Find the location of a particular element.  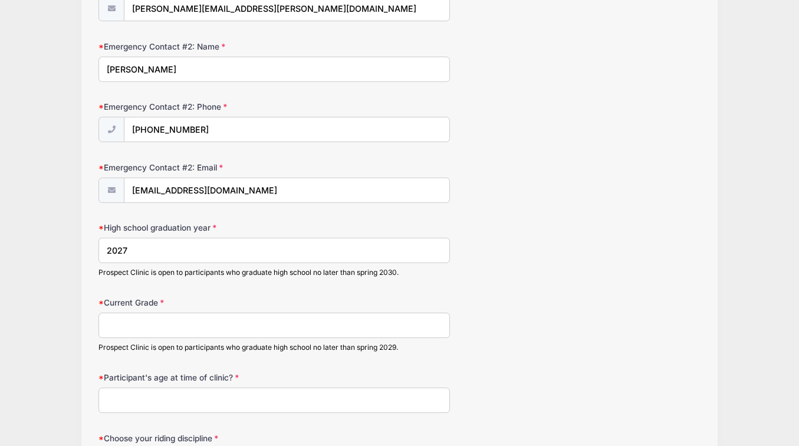

label: Choose your riding discipline is located at coordinates (199, 438).